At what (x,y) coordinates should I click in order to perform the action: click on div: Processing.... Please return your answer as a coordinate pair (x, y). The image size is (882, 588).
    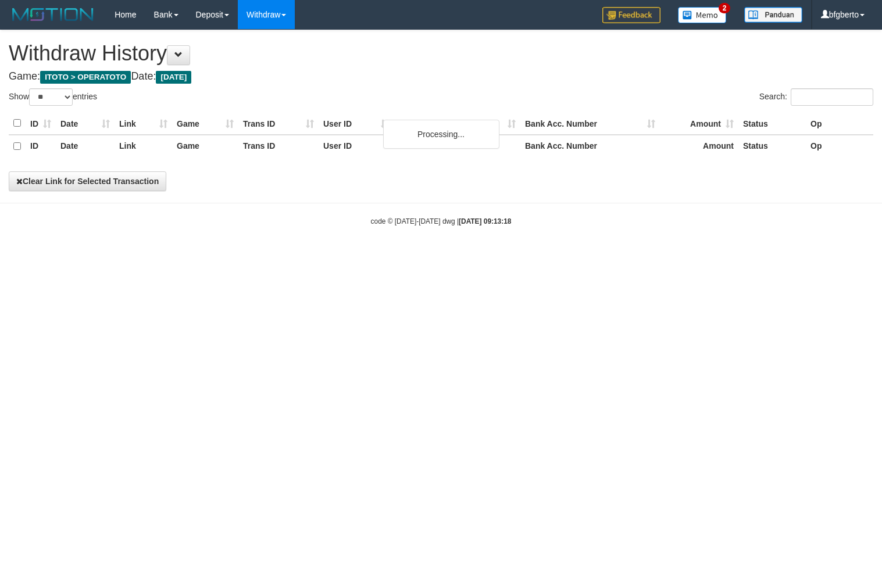
    Looking at the image, I should click on (441, 134).